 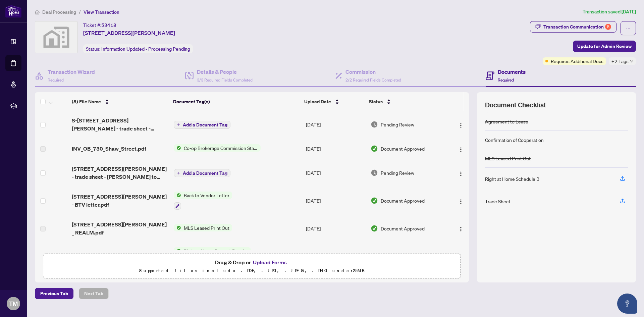 What do you see at coordinates (508, 158) in the screenshot?
I see `div: MLS Leased Print Out` at bounding box center [508, 158].